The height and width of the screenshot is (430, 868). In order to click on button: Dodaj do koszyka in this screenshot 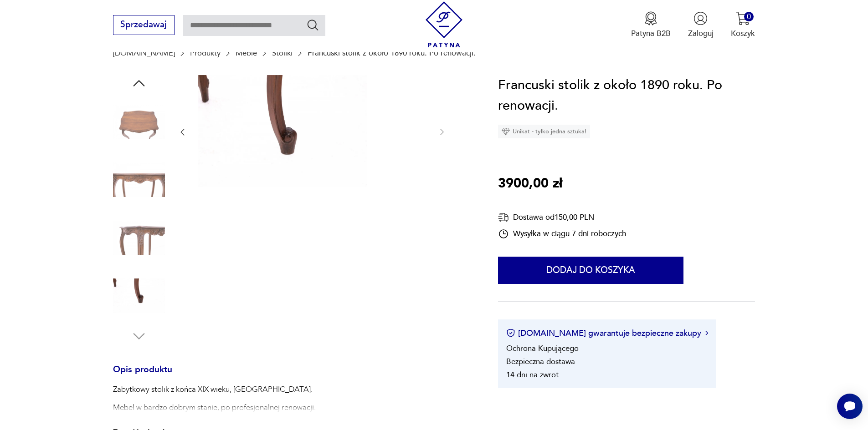, I will do `click(591, 271)`.